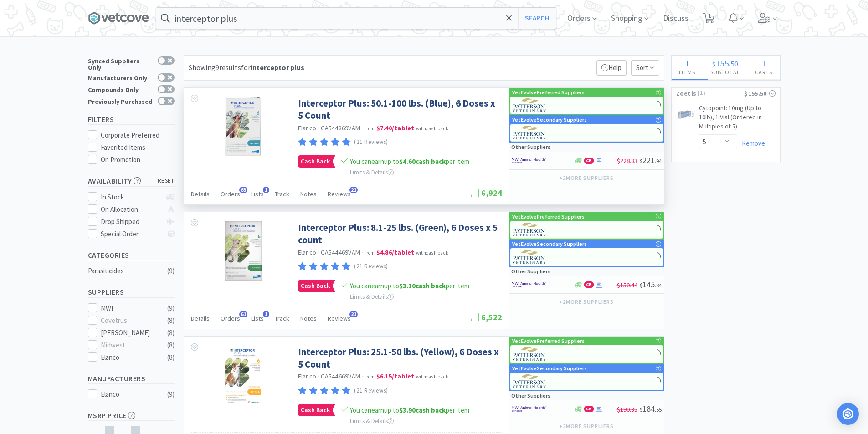  I want to click on div: Drop Shipped, so click(130, 222).